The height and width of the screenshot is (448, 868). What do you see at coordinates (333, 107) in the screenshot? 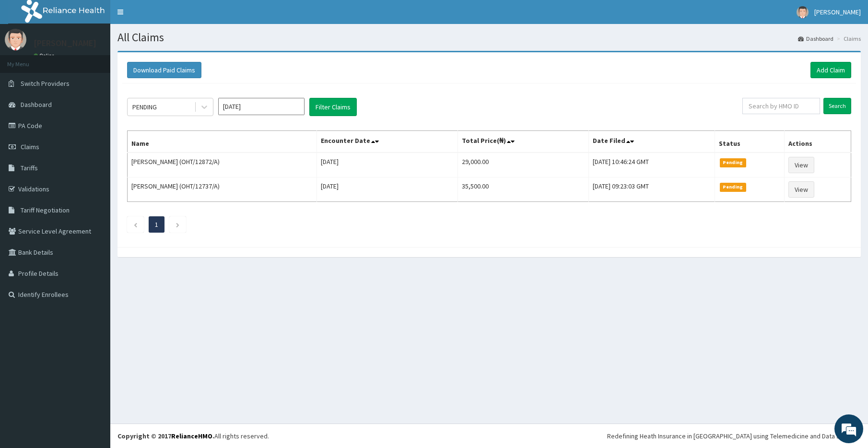
I see `button: Filter Claims` at bounding box center [333, 107].